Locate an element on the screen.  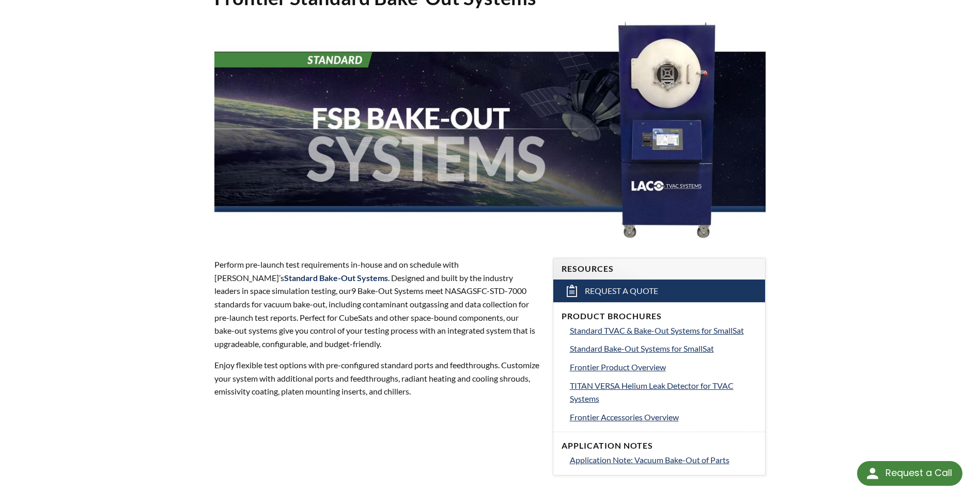
span: Standard Bake-Out Systems is located at coordinates (336, 277).